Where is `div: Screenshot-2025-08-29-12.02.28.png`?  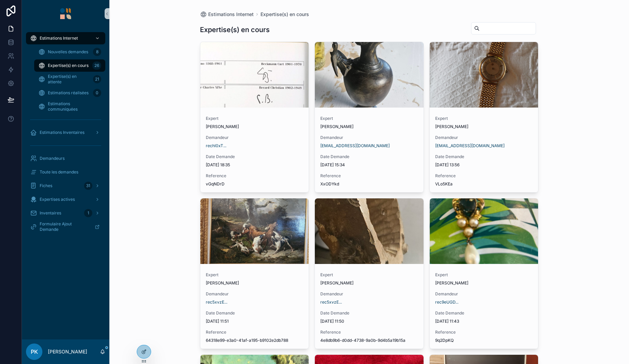 div: Screenshot-2025-08-29-12.02.28.png is located at coordinates (255, 75).